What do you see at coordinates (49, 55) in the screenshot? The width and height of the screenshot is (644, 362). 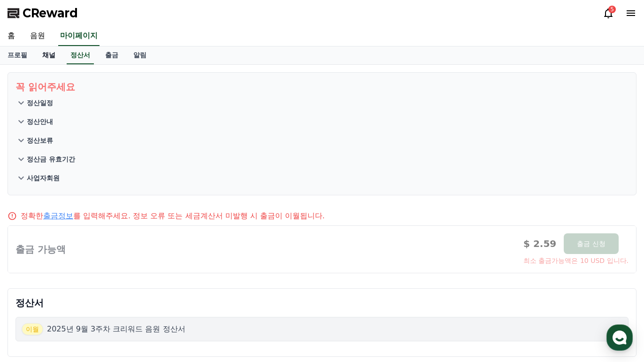 I see `a: 채널` at bounding box center [49, 55].